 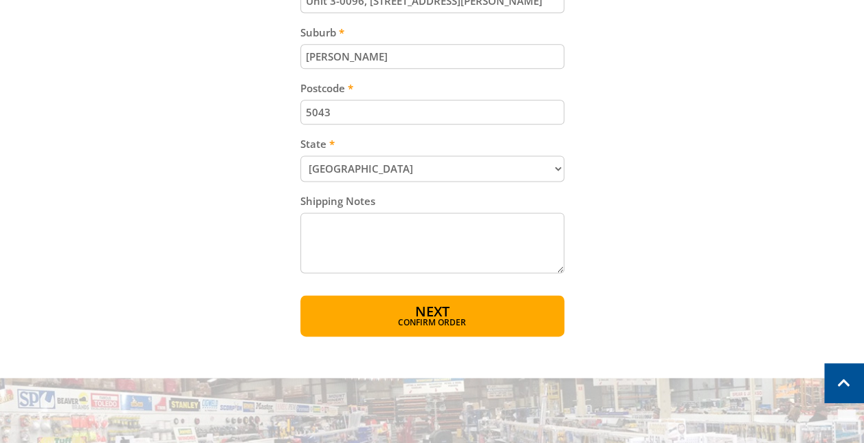 I want to click on span: Next, so click(x=432, y=311).